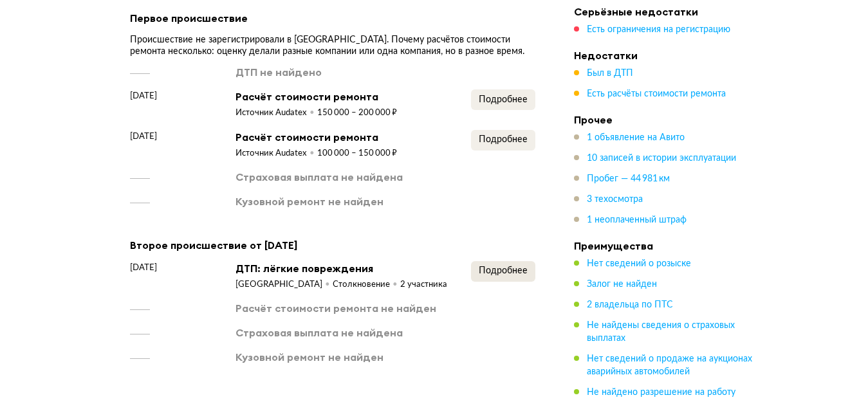  I want to click on div: Столкновение, so click(366, 285).